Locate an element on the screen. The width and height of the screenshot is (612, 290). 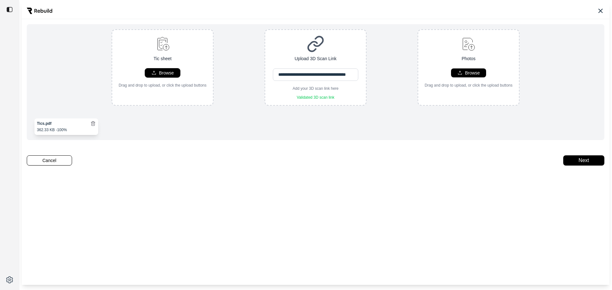
img: upload-image.svg is located at coordinates (468, 44).